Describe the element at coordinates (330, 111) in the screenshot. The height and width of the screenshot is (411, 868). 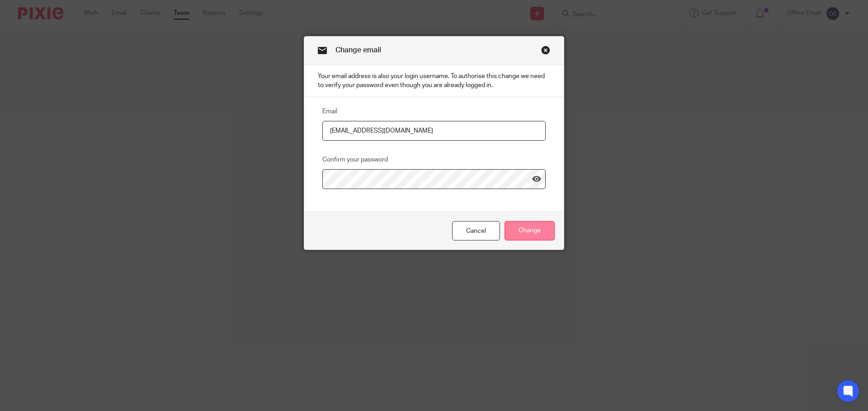
I see `label: Email` at that location.